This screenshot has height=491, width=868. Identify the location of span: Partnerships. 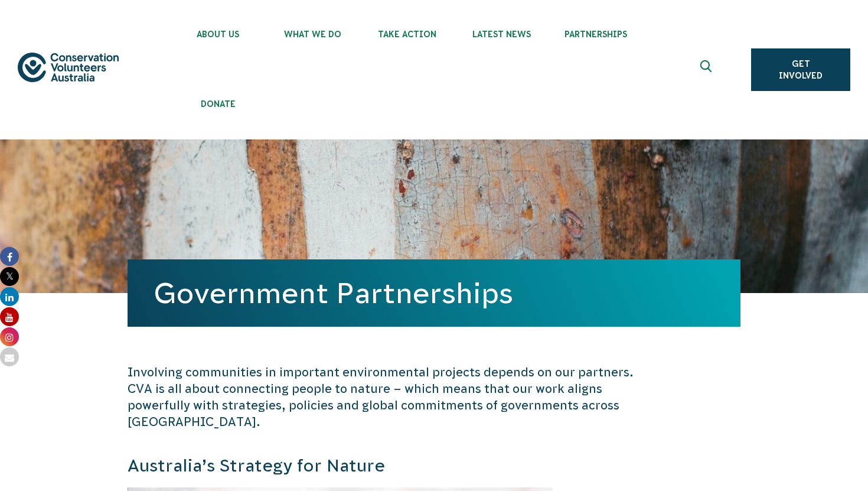
(596, 35).